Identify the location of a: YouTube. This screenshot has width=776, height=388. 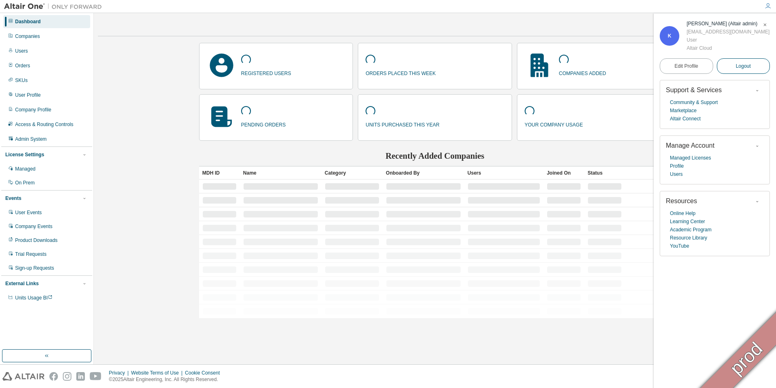
(679, 246).